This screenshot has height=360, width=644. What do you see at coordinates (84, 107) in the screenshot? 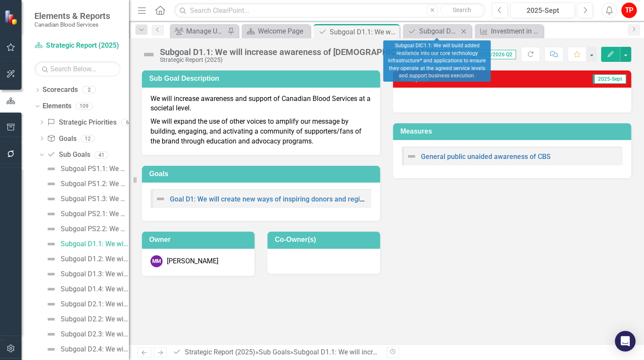
I see `div: 109` at bounding box center [84, 107].